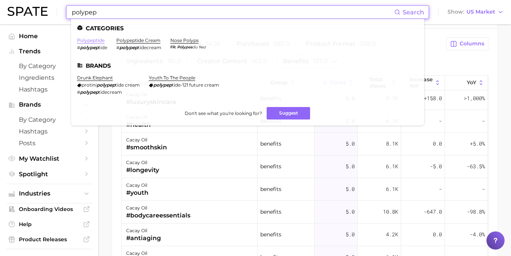  I want to click on span: Onboarding Videos, so click(49, 209).